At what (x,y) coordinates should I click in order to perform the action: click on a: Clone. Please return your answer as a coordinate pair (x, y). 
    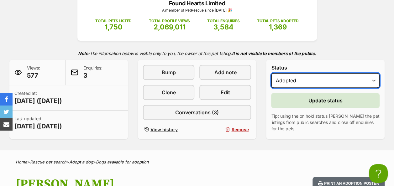
    Looking at the image, I should click on (169, 93).